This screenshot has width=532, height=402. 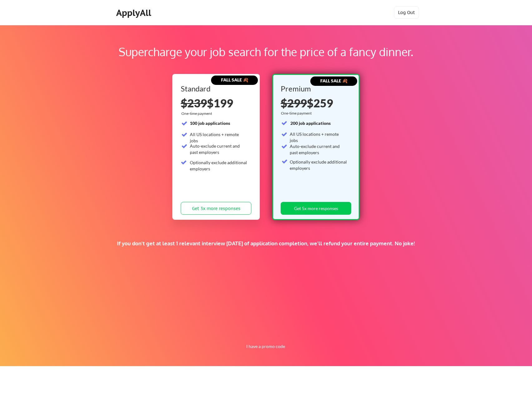 I want to click on button: Get 3x more responses, so click(x=216, y=208).